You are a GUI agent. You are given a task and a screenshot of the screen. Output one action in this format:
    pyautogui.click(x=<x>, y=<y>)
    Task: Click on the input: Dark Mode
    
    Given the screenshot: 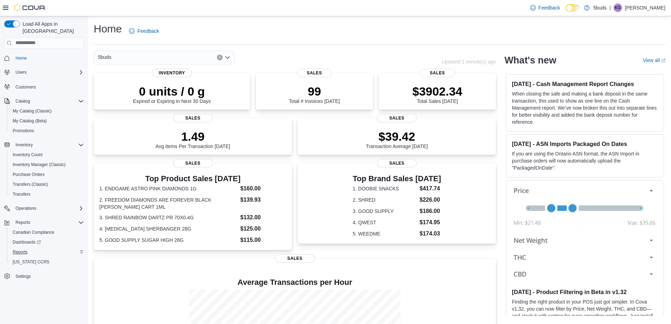 What is the action you would take?
    pyautogui.click(x=573, y=8)
    